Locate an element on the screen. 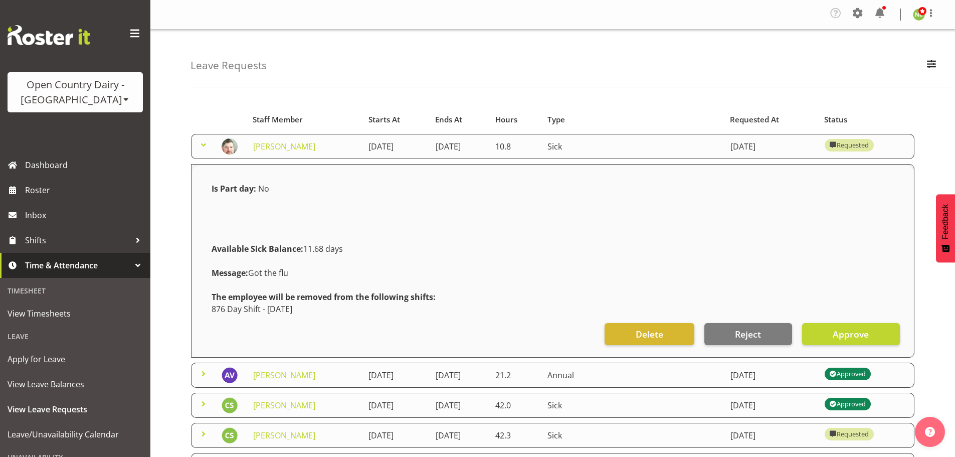 The width and height of the screenshot is (955, 457). td: Annual is located at coordinates (633, 375).